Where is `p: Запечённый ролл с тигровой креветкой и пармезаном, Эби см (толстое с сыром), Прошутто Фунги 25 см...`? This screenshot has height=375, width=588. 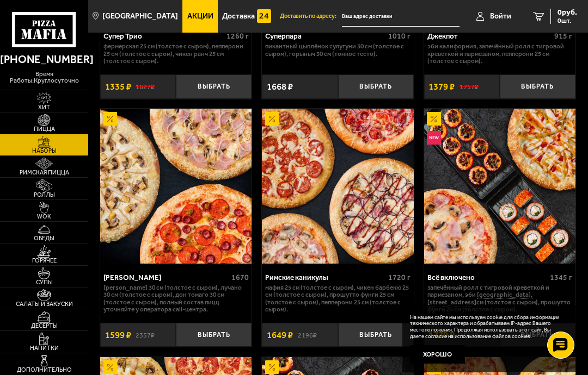 p: Запечённый ролл с тигровой креветкой и пармезаном, Эби см (толстое с сыром), Прошутто Фунги 25 см... is located at coordinates (500, 299).